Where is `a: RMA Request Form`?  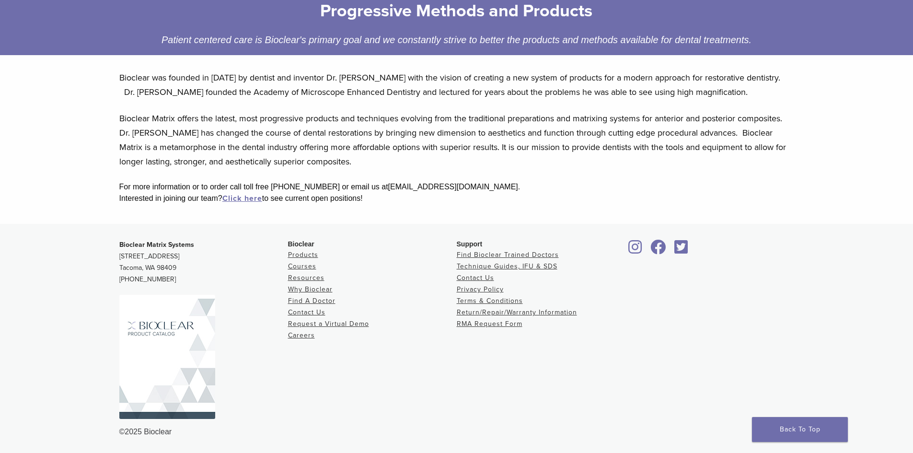
a: RMA Request Form is located at coordinates (490, 324).